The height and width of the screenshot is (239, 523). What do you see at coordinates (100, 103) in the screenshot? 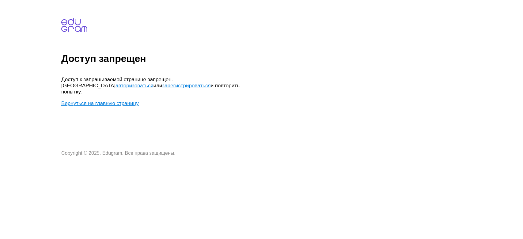
I see `a: Вернуться на главную страницу` at bounding box center [100, 103].